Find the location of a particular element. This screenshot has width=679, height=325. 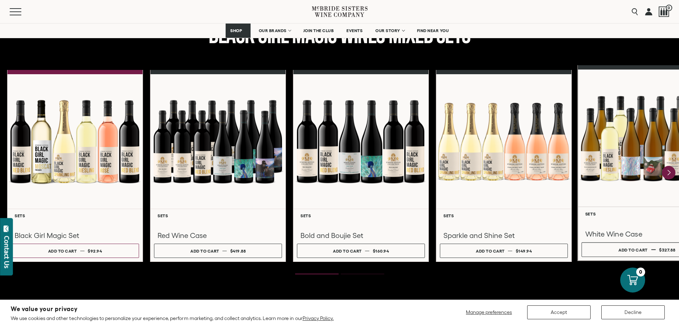

div: 0 is located at coordinates (641, 272).